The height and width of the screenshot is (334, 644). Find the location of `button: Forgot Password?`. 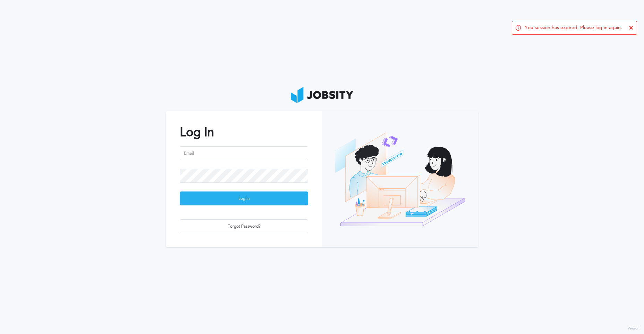

button: Forgot Password? is located at coordinates (244, 226).